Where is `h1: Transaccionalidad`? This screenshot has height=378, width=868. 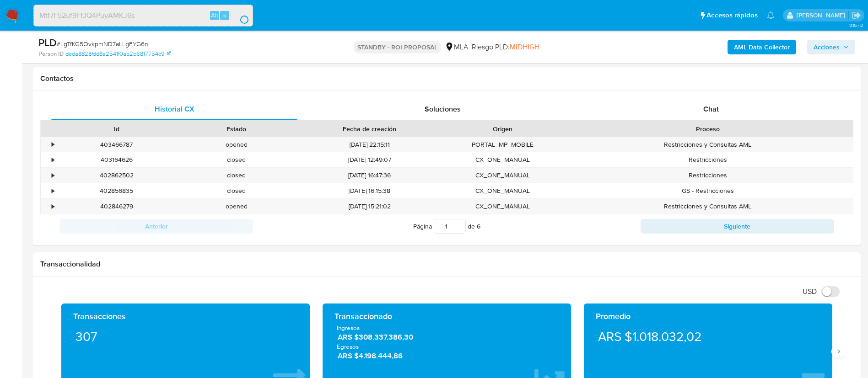 h1: Transaccionalidad is located at coordinates (447, 264).